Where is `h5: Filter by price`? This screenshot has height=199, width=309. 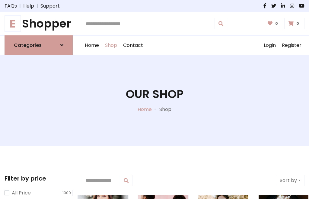 h5: Filter by price is located at coordinates (39, 178).